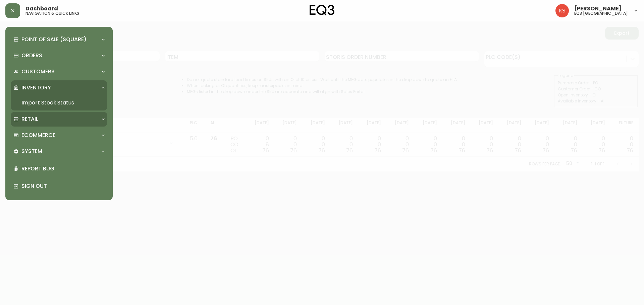 The image size is (644, 305). I want to click on div: Retail, so click(59, 119).